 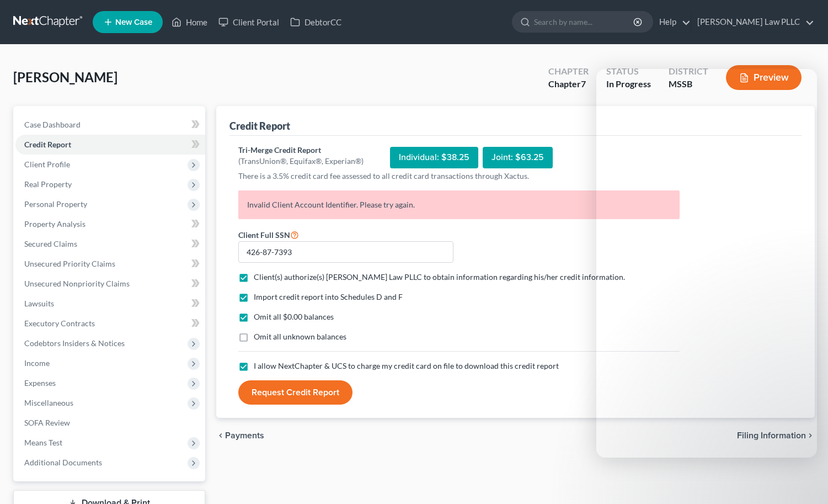 What do you see at coordinates (110, 144) in the screenshot?
I see `a: Credit Report` at bounding box center [110, 144].